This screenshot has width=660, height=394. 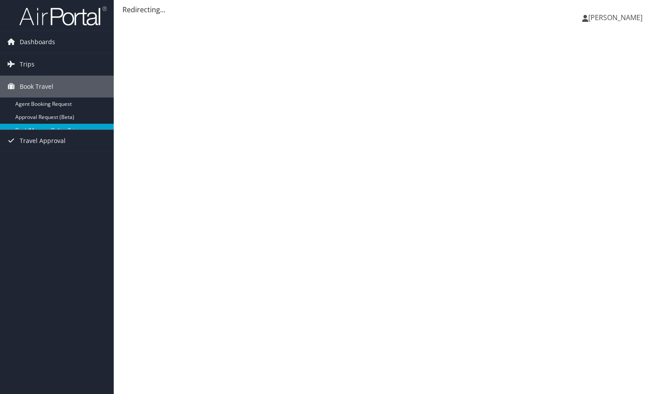 I want to click on span: Trips, so click(x=27, y=64).